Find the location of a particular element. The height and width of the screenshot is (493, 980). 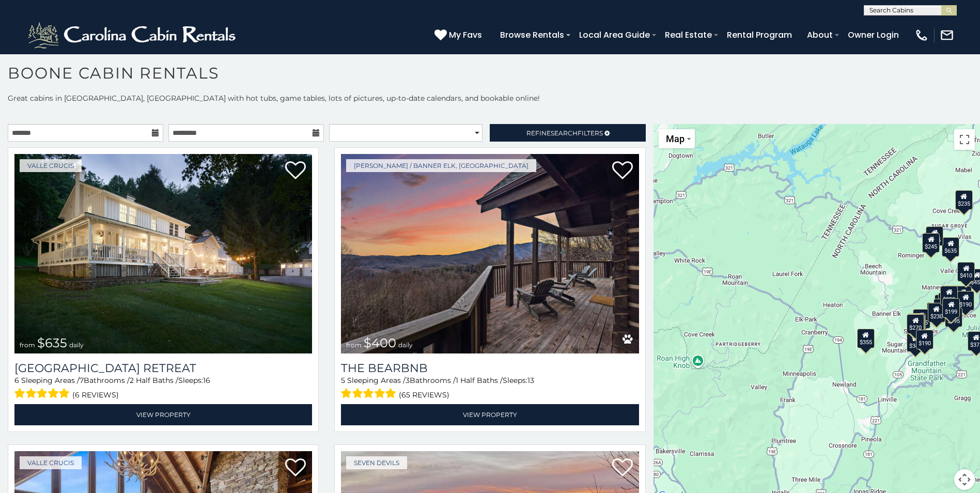

h3: The Bearbnb is located at coordinates (490, 368).